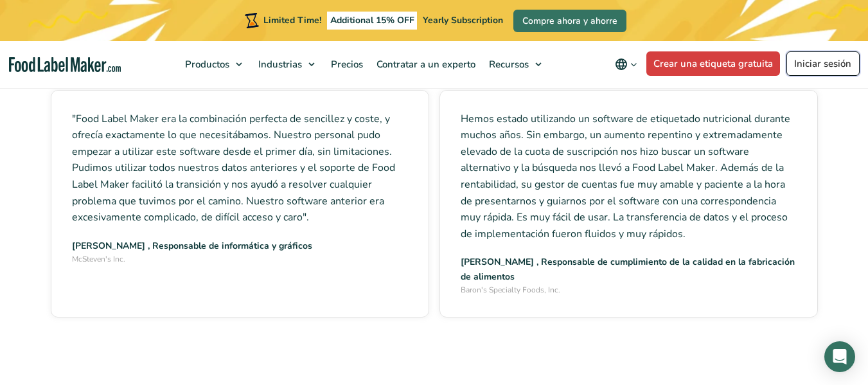 This screenshot has width=868, height=385. What do you see at coordinates (345, 64) in the screenshot?
I see `span: Precios` at bounding box center [345, 64].